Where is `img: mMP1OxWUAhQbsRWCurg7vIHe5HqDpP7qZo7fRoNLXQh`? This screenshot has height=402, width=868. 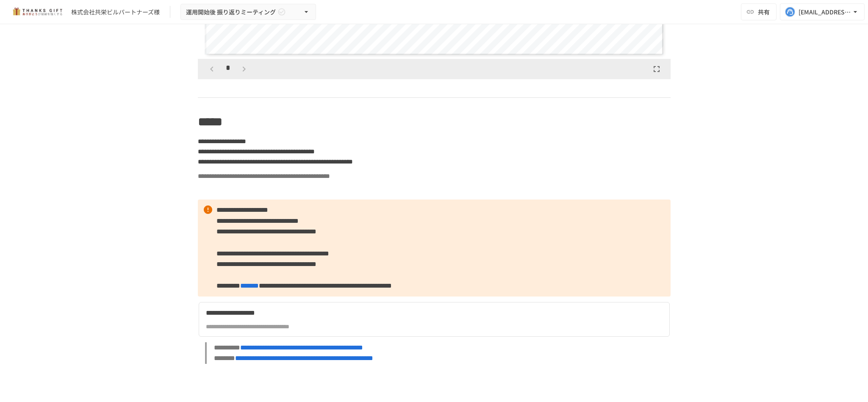 img: mMP1OxWUAhQbsRWCurg7vIHe5HqDpP7qZo7fRoNLXQh is located at coordinates (37, 12).